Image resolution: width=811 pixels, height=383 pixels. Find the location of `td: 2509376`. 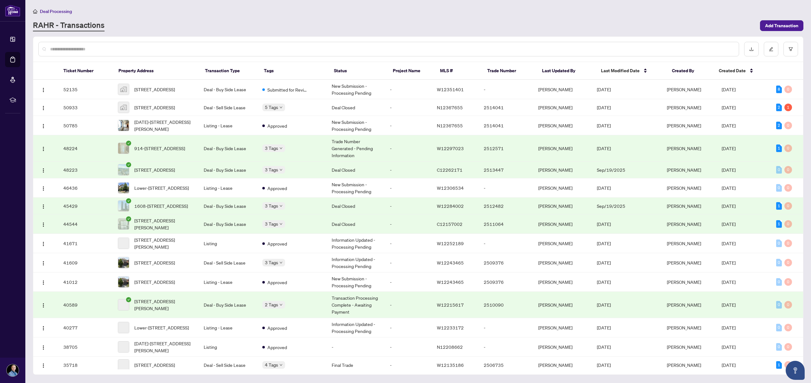

td: 2509376 is located at coordinates (506, 263).